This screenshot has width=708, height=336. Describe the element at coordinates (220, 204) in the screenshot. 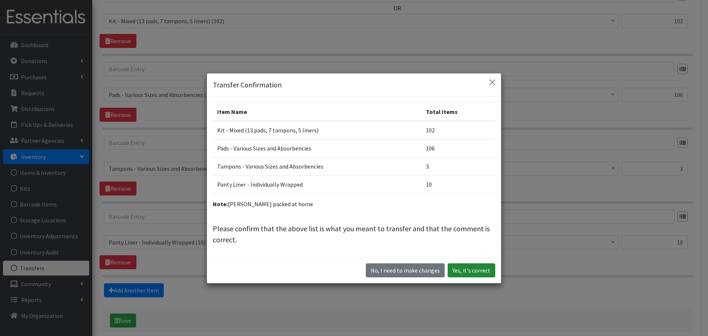

I see `strong: Note:` at that location.